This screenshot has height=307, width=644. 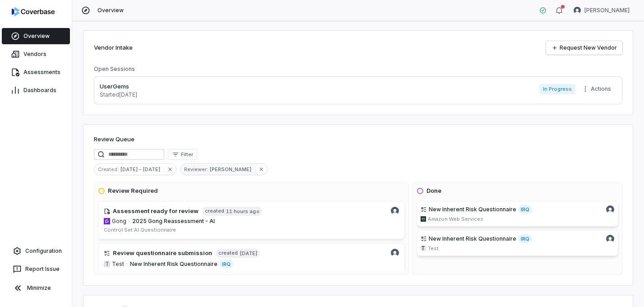 I want to click on a: Vendors, so click(x=36, y=55).